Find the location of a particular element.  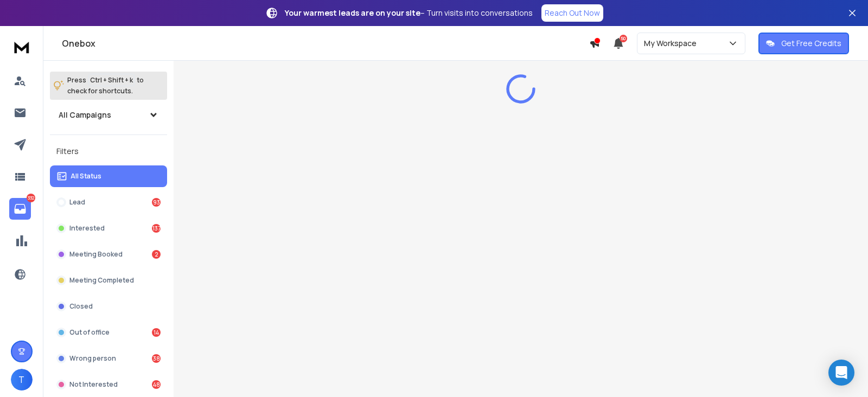

button: Not Interested48 is located at coordinates (109, 385).